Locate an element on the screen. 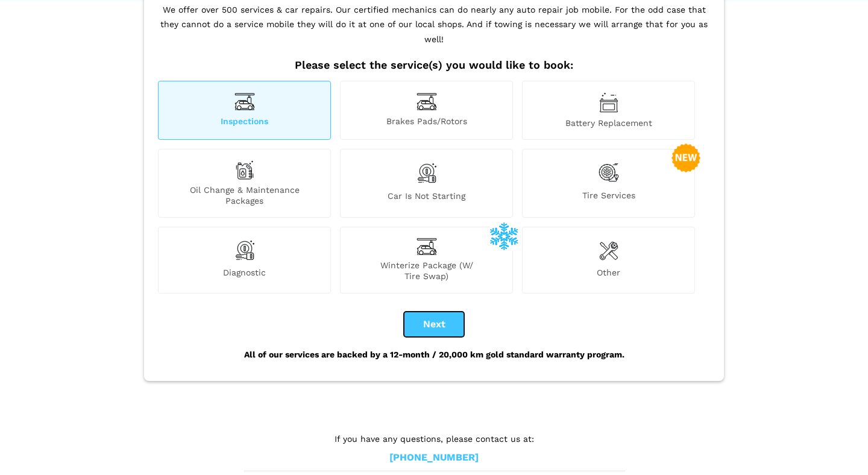 This screenshot has width=868, height=475. span: Oil Change & Maintenance Packages is located at coordinates (245, 195).